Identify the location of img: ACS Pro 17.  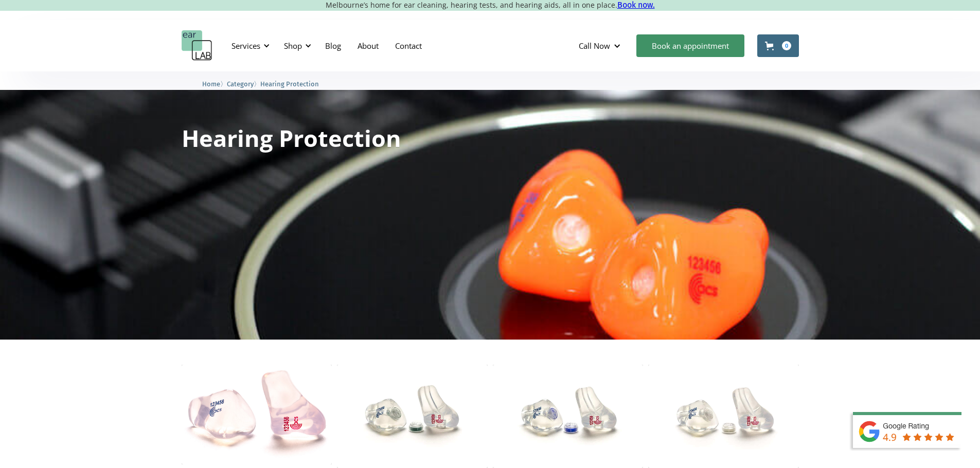
(723, 416).